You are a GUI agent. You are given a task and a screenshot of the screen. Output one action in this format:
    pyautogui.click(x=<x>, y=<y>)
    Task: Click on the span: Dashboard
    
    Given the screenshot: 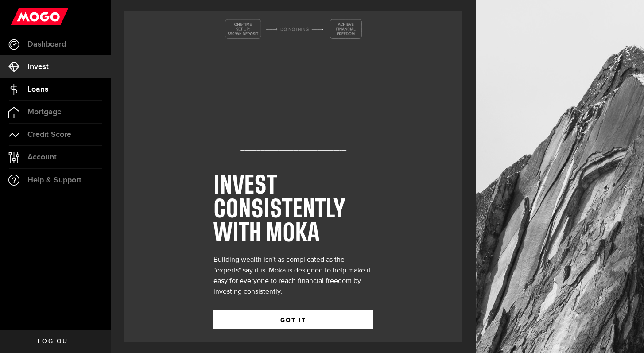 What is the action you would take?
    pyautogui.click(x=47, y=44)
    